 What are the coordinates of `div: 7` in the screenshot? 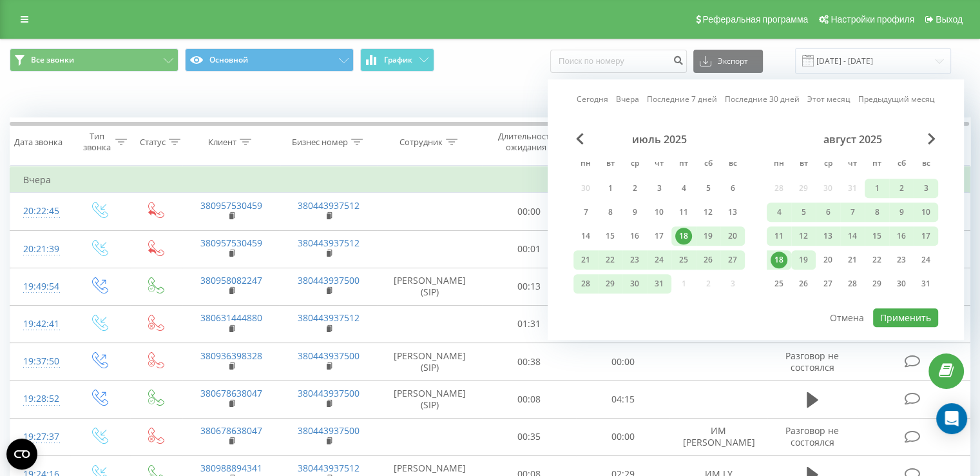 It's located at (586, 212).